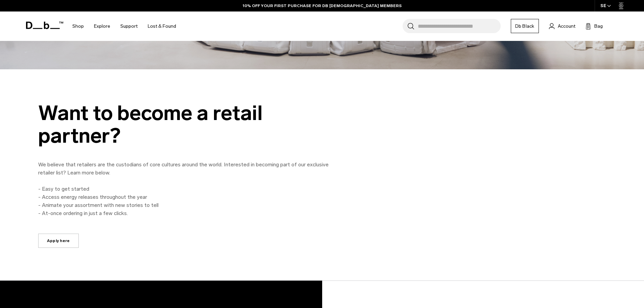  What do you see at coordinates (59, 241) in the screenshot?
I see `a: Apply here` at bounding box center [59, 241].